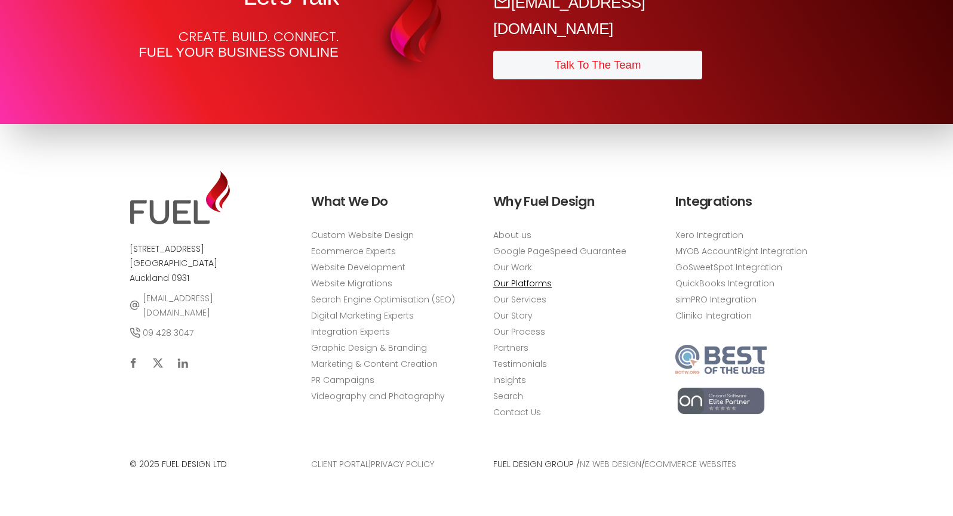 The height and width of the screenshot is (516, 953). I want to click on a: Client Portal, so click(340, 464).